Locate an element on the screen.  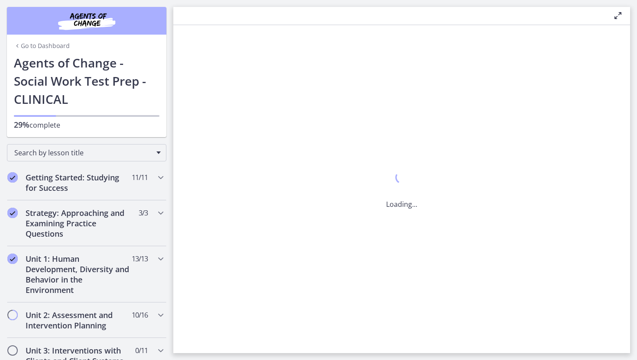
span: 0 / 11 is located at coordinates (141, 351).